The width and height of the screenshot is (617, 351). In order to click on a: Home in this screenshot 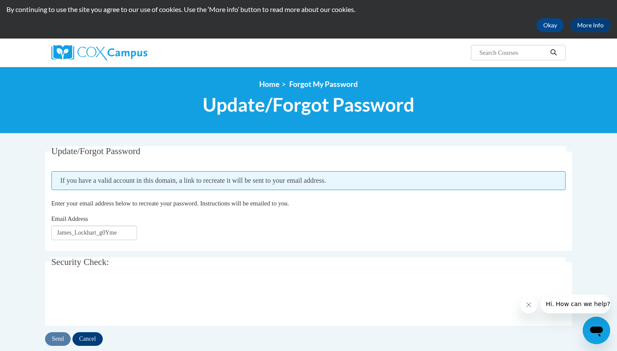, I will do `click(269, 84)`.